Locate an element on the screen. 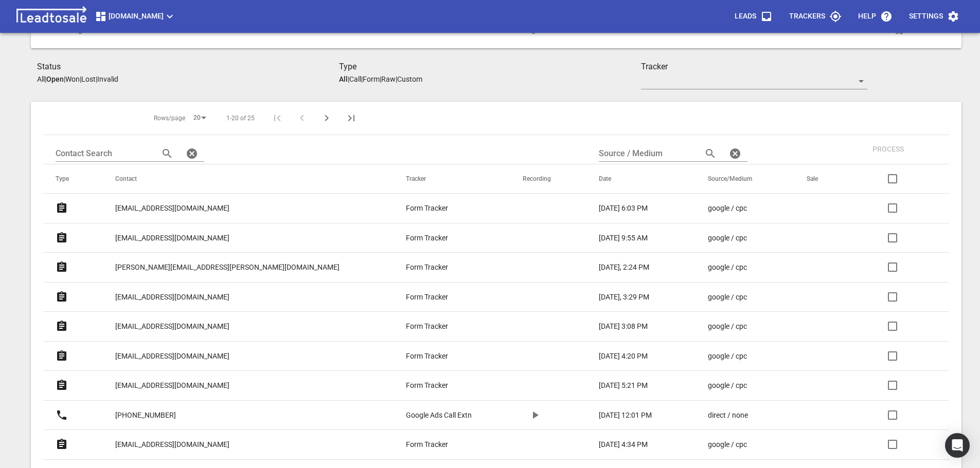 Image resolution: width=980 pixels, height=468 pixels. p: Trackers is located at coordinates (807, 17).